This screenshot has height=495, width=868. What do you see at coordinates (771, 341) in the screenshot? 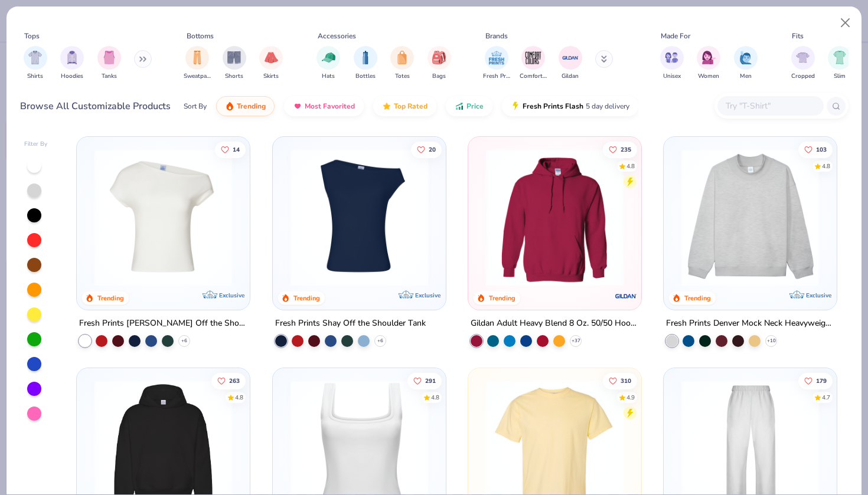
I see `span: + 10` at bounding box center [771, 341].